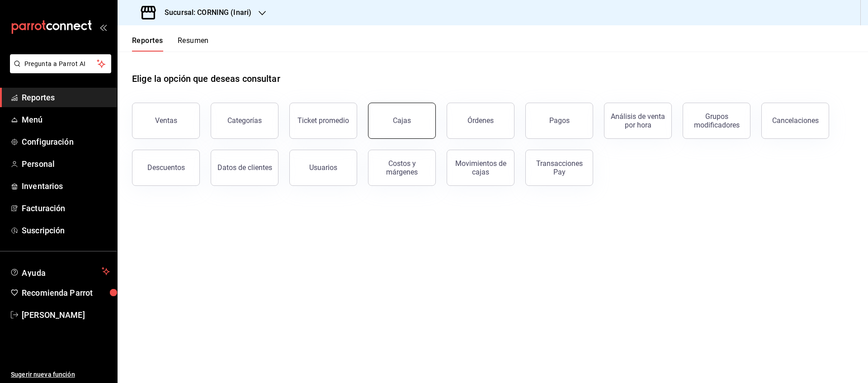 This screenshot has width=868, height=383. What do you see at coordinates (166, 167) in the screenshot?
I see `div: Descuentos` at bounding box center [166, 167].